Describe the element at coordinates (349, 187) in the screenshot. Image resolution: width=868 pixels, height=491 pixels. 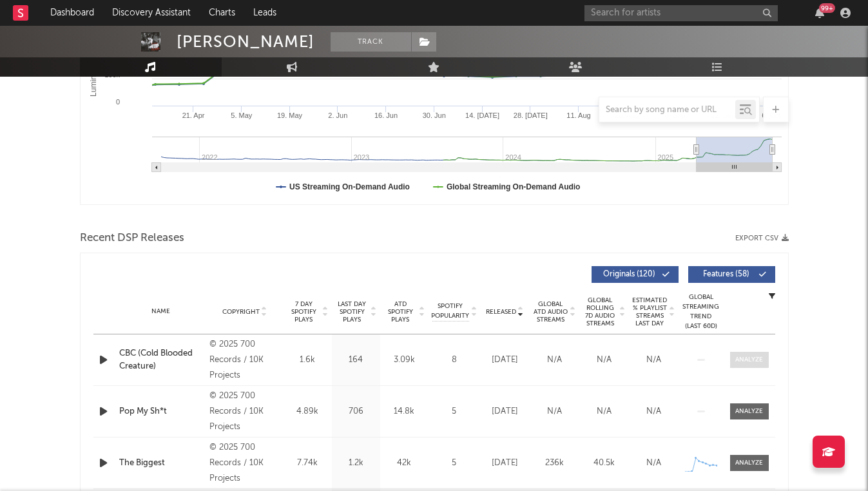
I see `text: US Streaming On-Demand Audio` at that location.